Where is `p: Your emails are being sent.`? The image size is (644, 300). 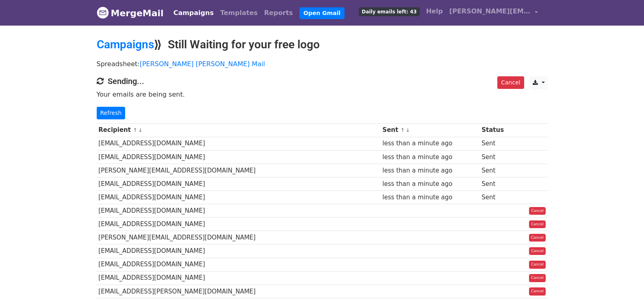
p: Your emails are being sent. is located at coordinates (322, 94).